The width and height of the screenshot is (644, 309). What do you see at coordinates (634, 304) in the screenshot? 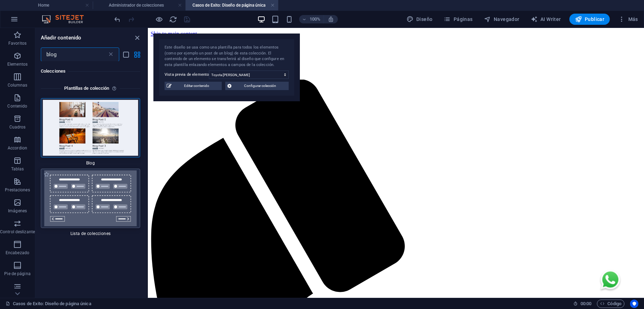
I see `button: Usercentrics` at bounding box center [634, 304].